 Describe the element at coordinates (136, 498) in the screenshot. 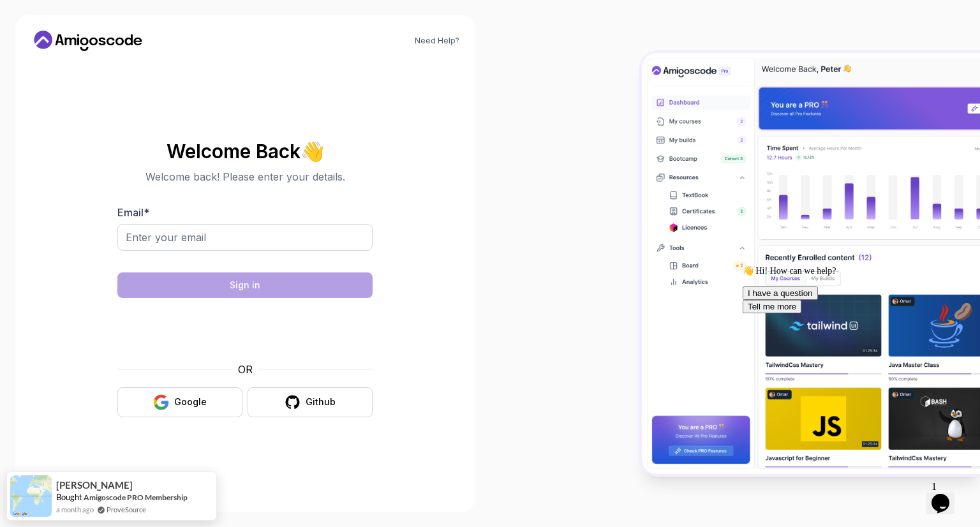

I see `a: Amigoscode PRO Membership` at that location.